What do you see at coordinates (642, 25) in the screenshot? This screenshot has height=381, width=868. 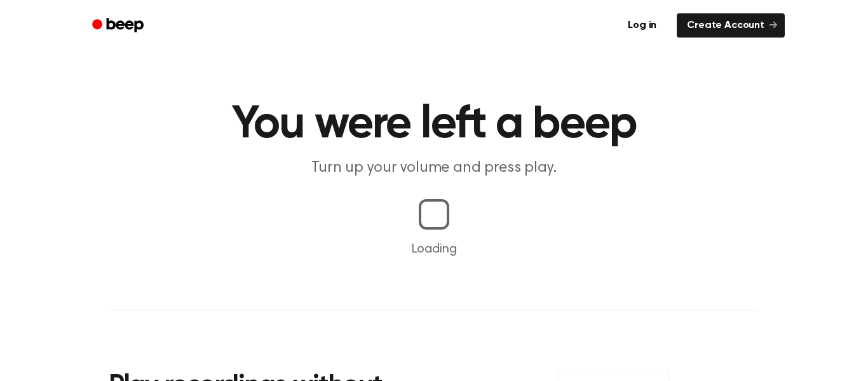 I see `a: Log in` at bounding box center [642, 25].